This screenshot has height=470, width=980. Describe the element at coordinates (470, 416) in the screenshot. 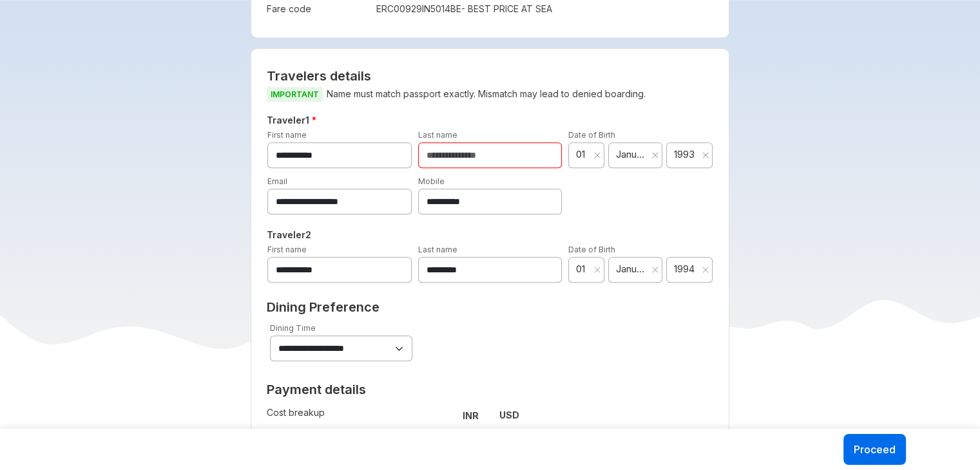

I see `strong: INR` at that location.